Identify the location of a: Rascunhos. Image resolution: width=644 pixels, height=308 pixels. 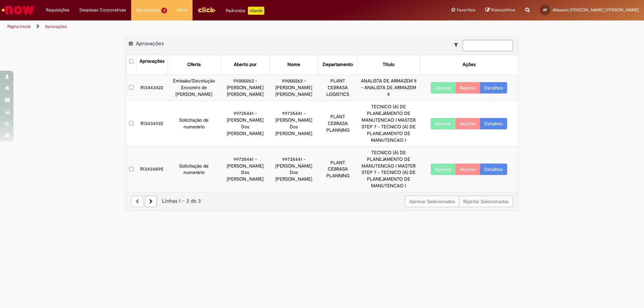
(500, 10).